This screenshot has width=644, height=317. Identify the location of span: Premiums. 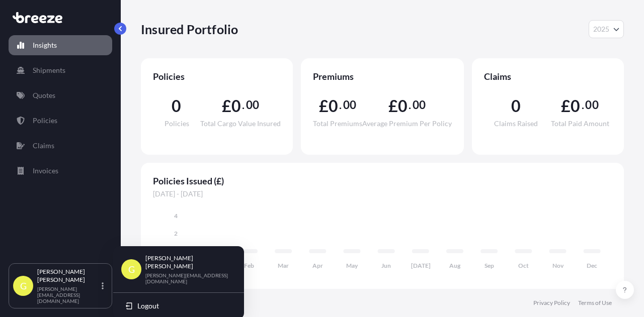
(383, 76).